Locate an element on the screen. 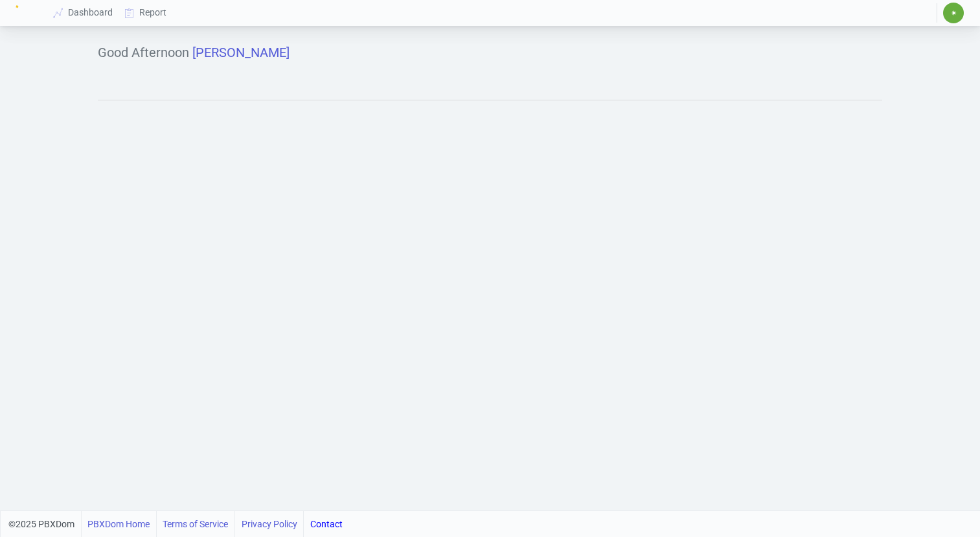 The height and width of the screenshot is (537, 980). a: Report is located at coordinates (146, 12).